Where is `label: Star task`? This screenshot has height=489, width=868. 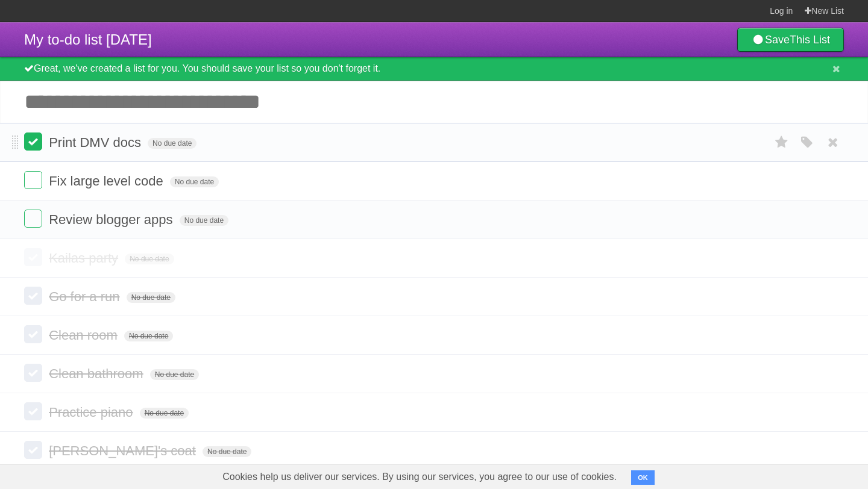
label: Star task is located at coordinates (782, 142).